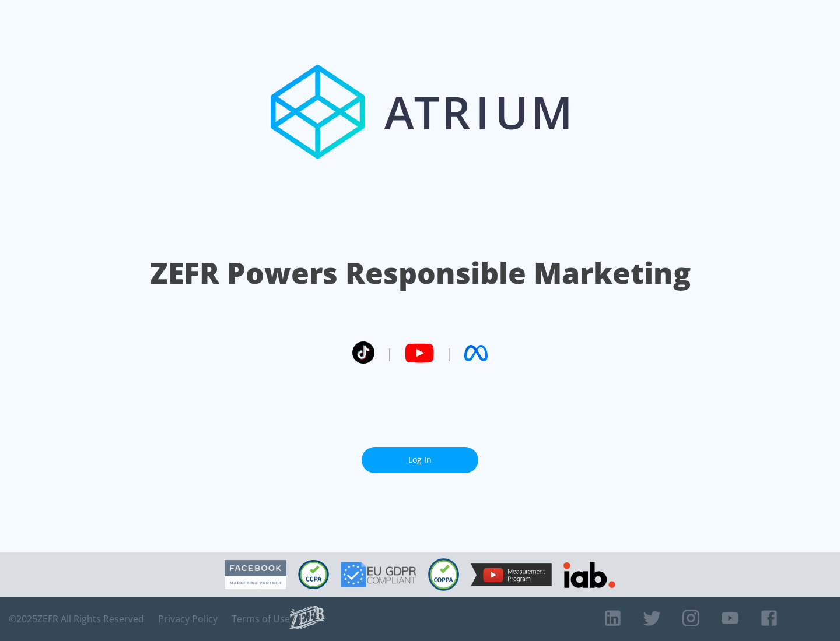 Image resolution: width=840 pixels, height=641 pixels. What do you see at coordinates (379, 575) in the screenshot?
I see `img: GDPR Compliant` at bounding box center [379, 575].